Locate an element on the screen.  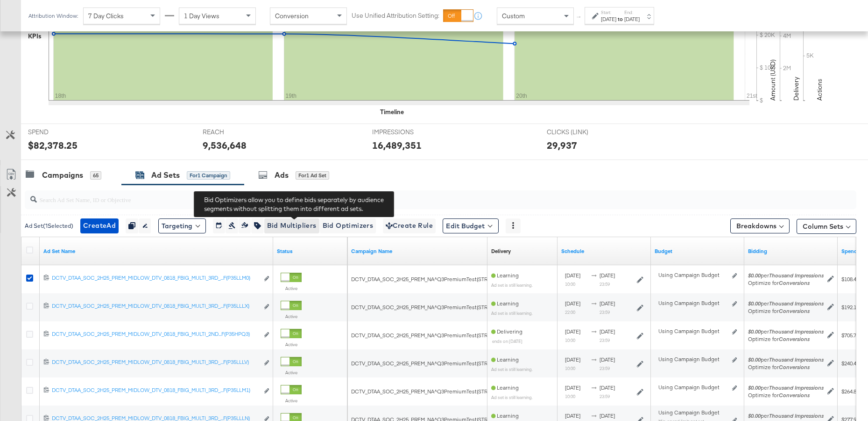
div: KPIs is located at coordinates (34, 36).